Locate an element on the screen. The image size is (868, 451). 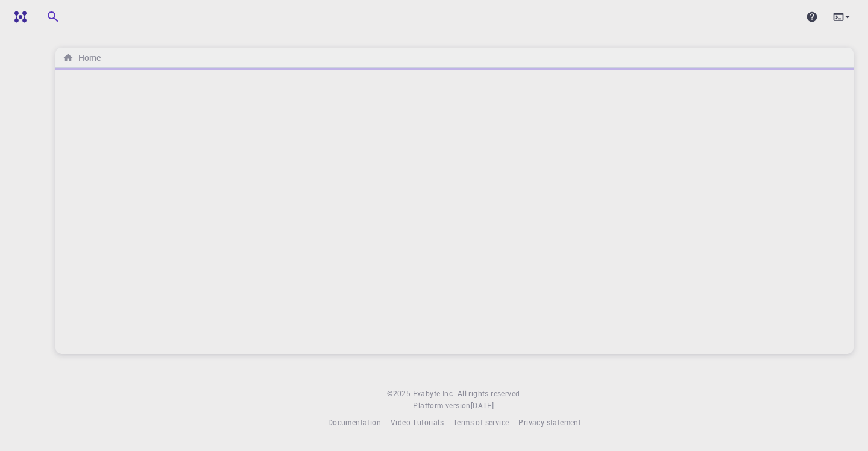
h6: Home is located at coordinates (87, 58).